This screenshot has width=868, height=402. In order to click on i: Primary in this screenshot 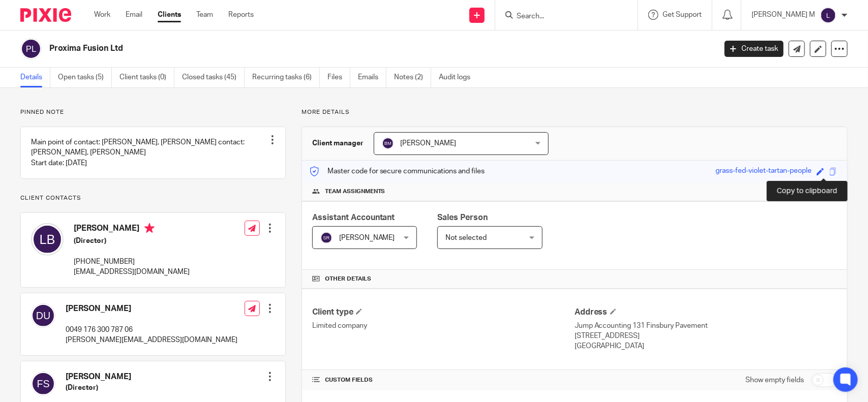, I will do `click(149, 229)`.